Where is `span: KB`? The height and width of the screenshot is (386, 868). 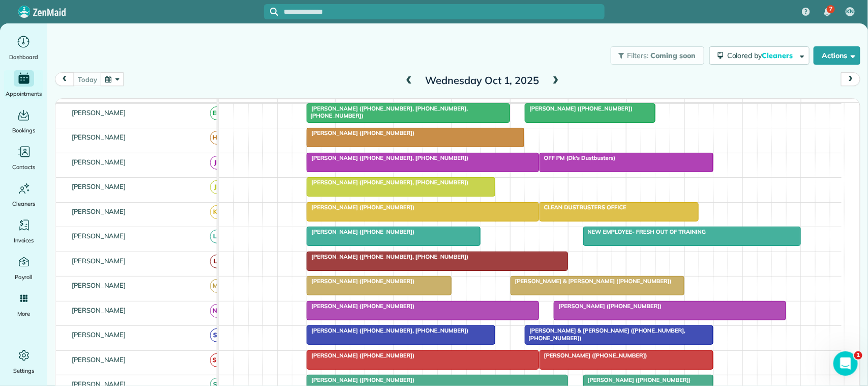 span: KB is located at coordinates (216, 212).